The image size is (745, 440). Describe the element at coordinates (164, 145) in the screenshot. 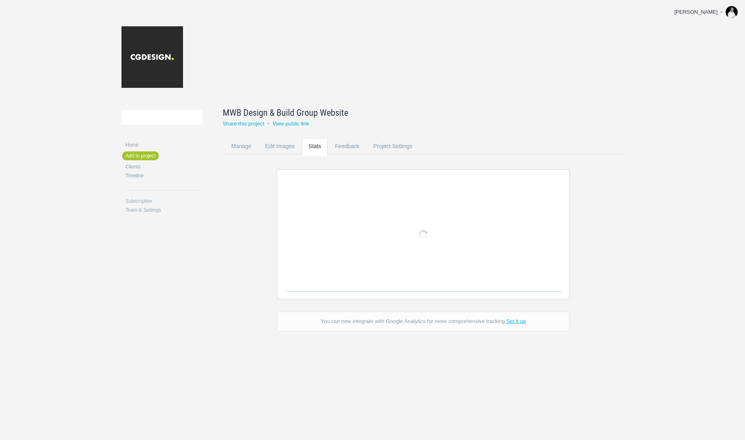

I see `a: Home` at that location.